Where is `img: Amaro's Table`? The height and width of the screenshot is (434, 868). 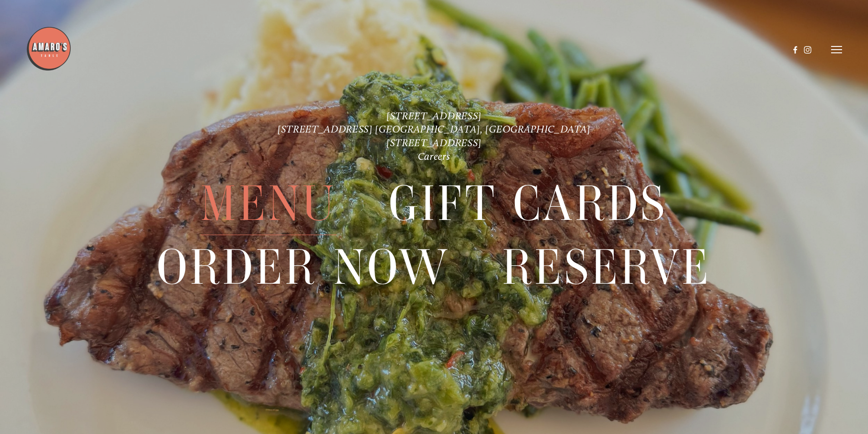
img: Amaro's Table is located at coordinates (49, 49).